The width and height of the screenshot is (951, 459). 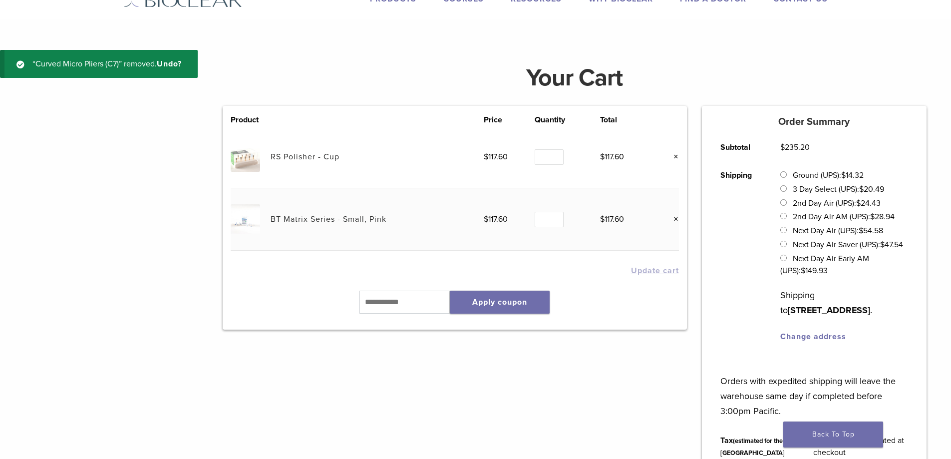 I want to click on p: Orders with expedited shipping will leave the warehouse same day if completed before 3:00pm Pacific., so click(x=814, y=388).